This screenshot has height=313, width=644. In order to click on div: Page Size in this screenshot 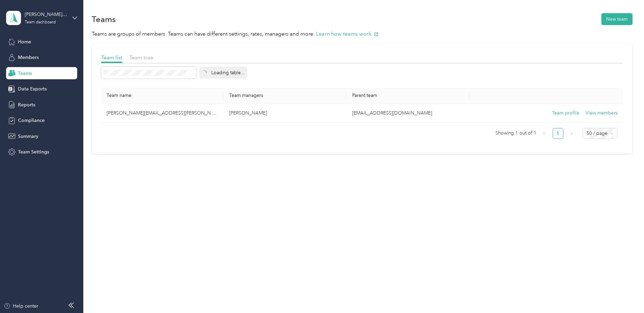, I will do `click(600, 133)`.